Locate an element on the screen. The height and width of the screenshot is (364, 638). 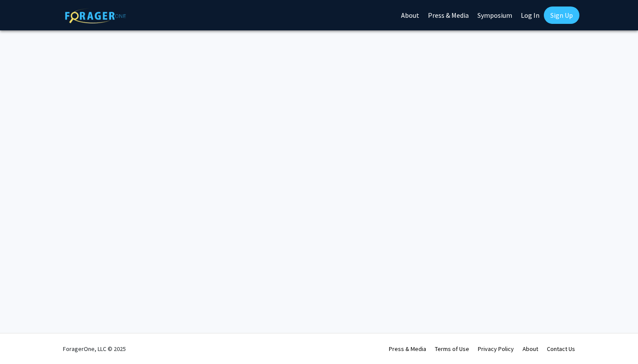
div: ForagerOne, LLC © 2025 is located at coordinates (94, 348).